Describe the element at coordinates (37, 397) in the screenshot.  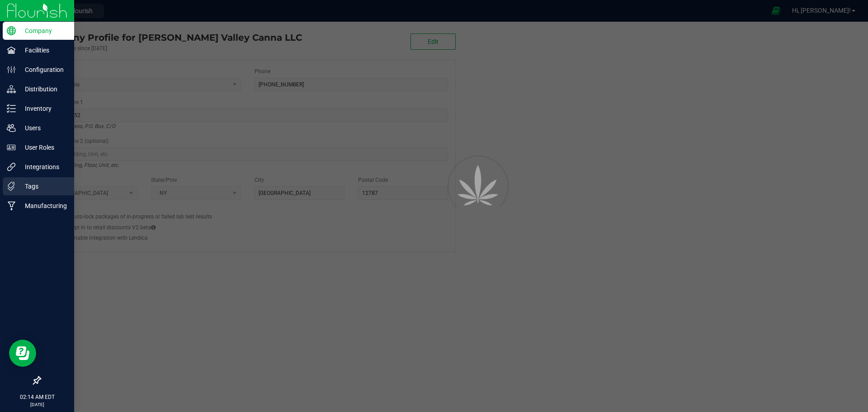
I see `p: 02:14 AM EDT` at that location.